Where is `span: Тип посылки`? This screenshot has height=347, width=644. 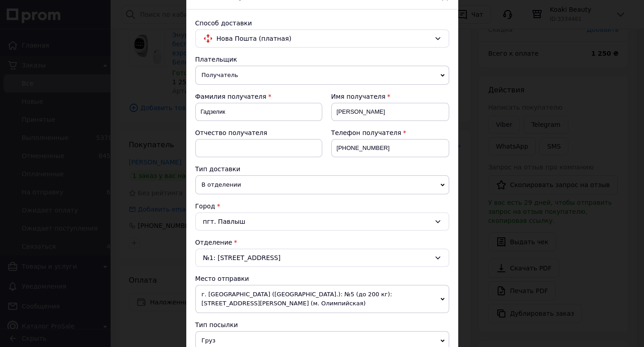
span: Тип посылки is located at coordinates (217, 325).